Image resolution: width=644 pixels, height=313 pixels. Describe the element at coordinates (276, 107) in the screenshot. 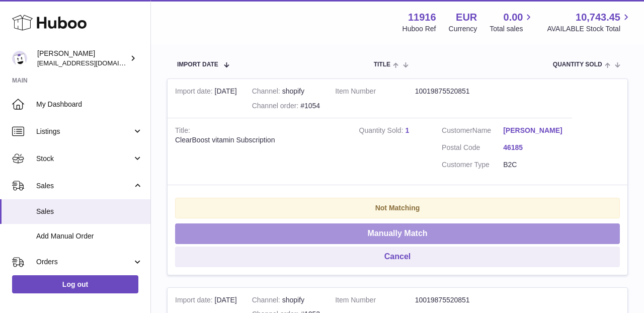

I see `strong: Channel order` at that location.